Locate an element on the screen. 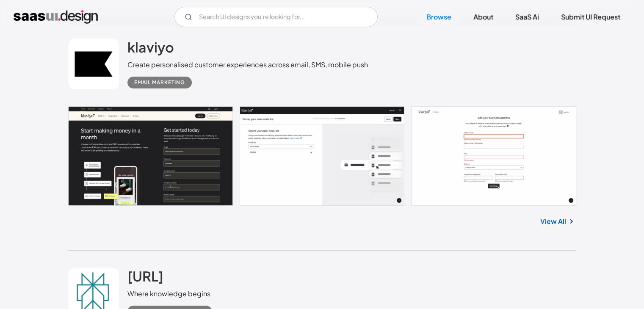 This screenshot has width=644, height=309. a: View All is located at coordinates (553, 222).